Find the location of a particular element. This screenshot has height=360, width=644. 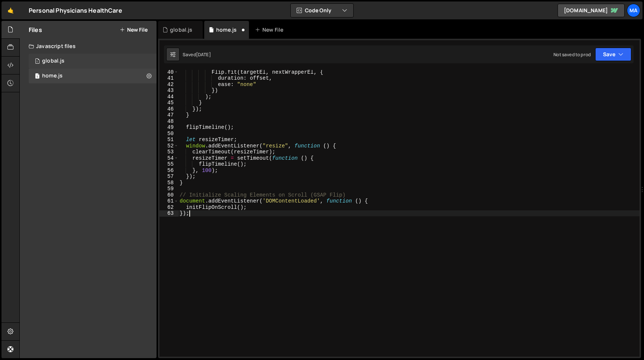

div: 60 is located at coordinates (169, 195).